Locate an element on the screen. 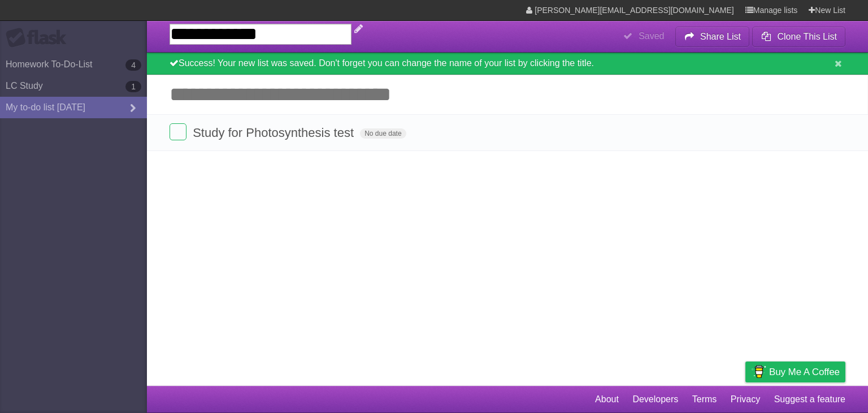  span: Study for Photosynthesis test is located at coordinates (275, 132).